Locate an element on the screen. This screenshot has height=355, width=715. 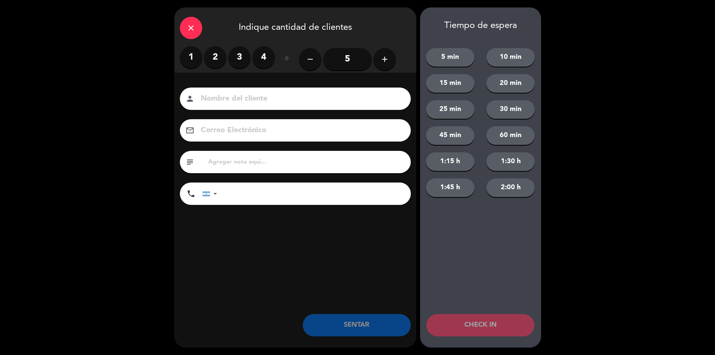
button: 1:45 h is located at coordinates (450, 188).